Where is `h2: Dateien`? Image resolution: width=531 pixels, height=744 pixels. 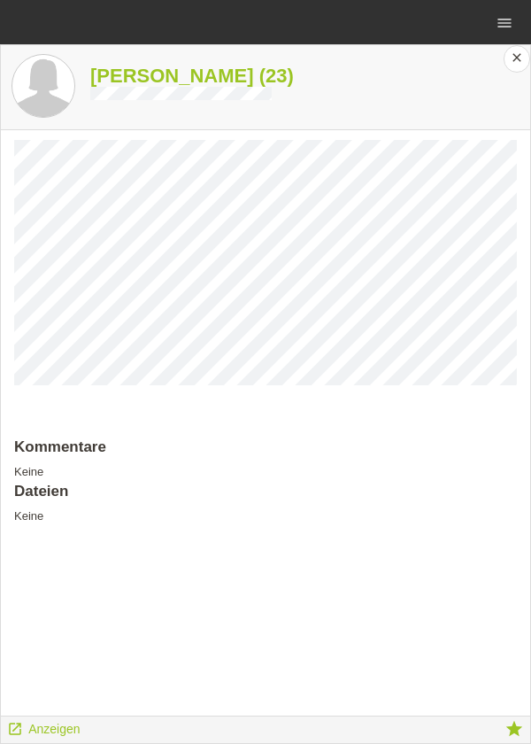 h2: Dateien is located at coordinates (266, 496).